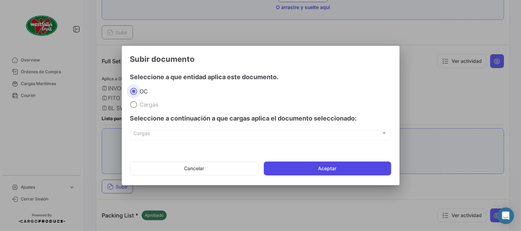  What do you see at coordinates (143, 91) in the screenshot?
I see `span: OC` at bounding box center [143, 91].